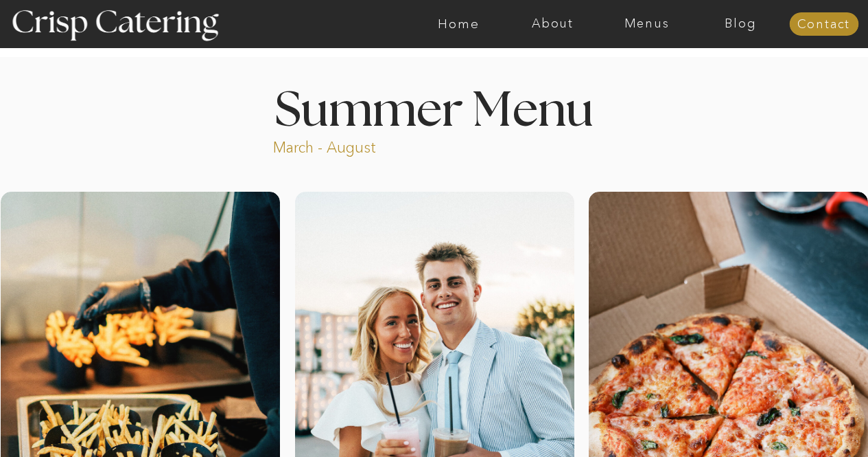 This screenshot has height=457, width=868. I want to click on nav: Home, so click(458, 24).